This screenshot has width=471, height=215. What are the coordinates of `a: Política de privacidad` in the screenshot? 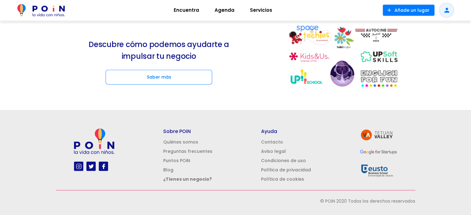 It's located at (286, 170).